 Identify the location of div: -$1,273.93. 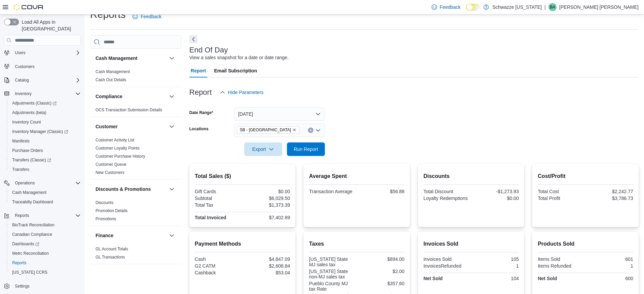
(495, 192).